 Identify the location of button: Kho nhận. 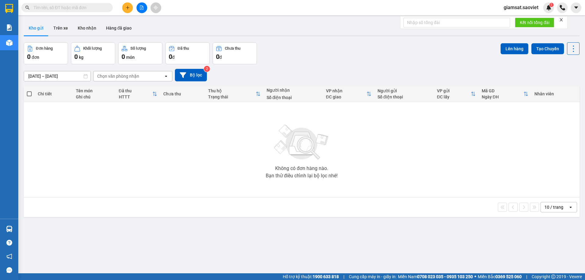
(87, 28).